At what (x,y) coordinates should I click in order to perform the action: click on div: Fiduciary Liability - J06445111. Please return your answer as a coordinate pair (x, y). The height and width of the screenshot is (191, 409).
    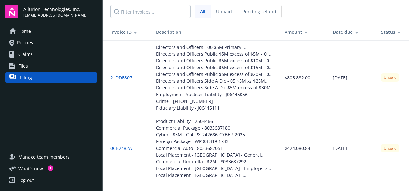
    Looking at the image, I should click on (215, 108).